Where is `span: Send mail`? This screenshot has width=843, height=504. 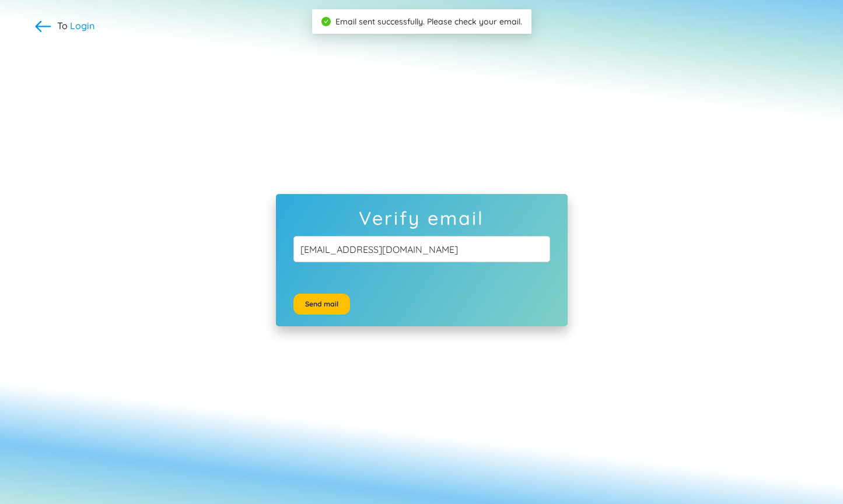
span: Send mail is located at coordinates (321, 304).